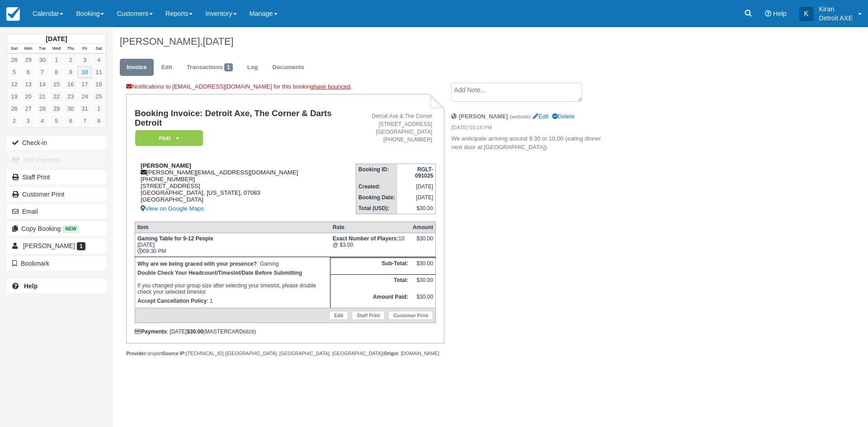  Describe the element at coordinates (137, 68) in the screenshot. I see `a: Invoice` at that location.